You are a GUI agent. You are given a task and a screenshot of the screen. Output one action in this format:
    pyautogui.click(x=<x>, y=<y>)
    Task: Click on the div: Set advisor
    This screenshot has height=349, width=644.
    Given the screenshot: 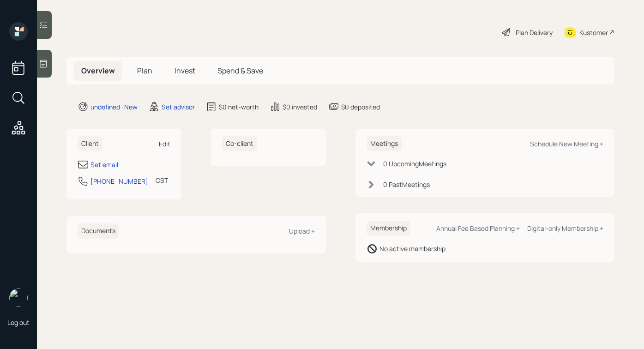 What is the action you would take?
    pyautogui.click(x=178, y=106)
    